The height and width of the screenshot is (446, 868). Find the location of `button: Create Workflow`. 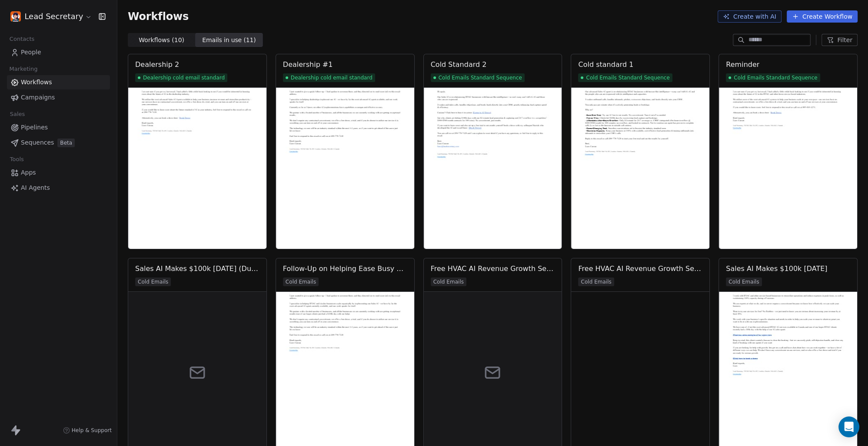

button: Create Workflow is located at coordinates (822, 16).